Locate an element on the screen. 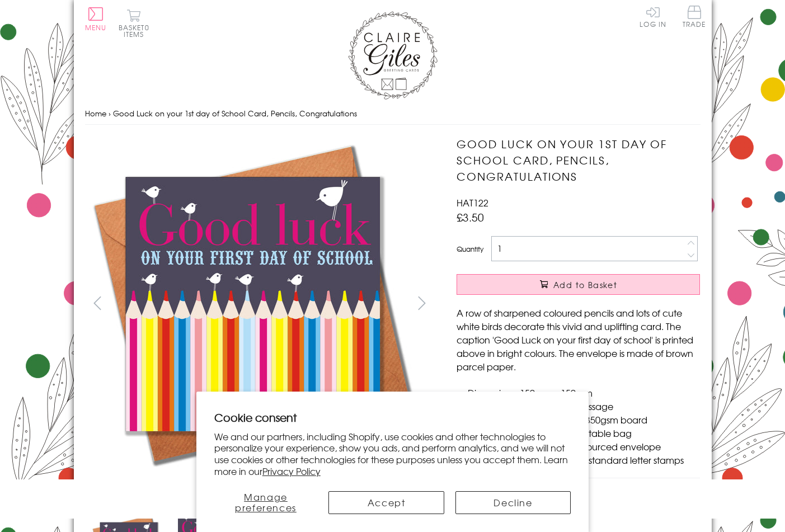 This screenshot has width=785, height=532. span: Menu is located at coordinates (96, 27).